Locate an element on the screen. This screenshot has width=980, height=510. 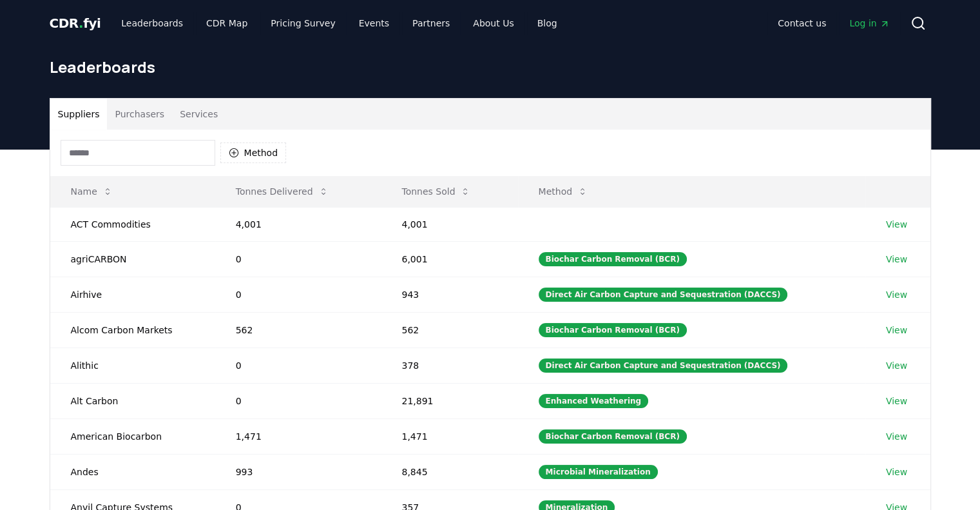
td: agriCARBON is located at coordinates (133, 259).